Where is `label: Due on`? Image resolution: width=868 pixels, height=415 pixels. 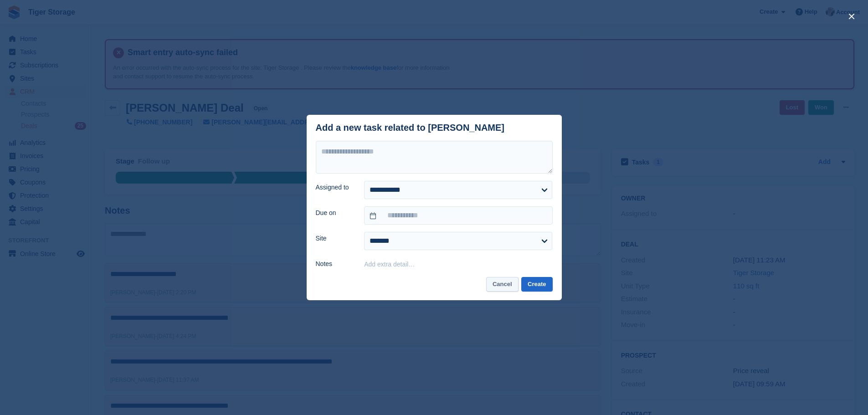 label: Due on is located at coordinates (335, 212).